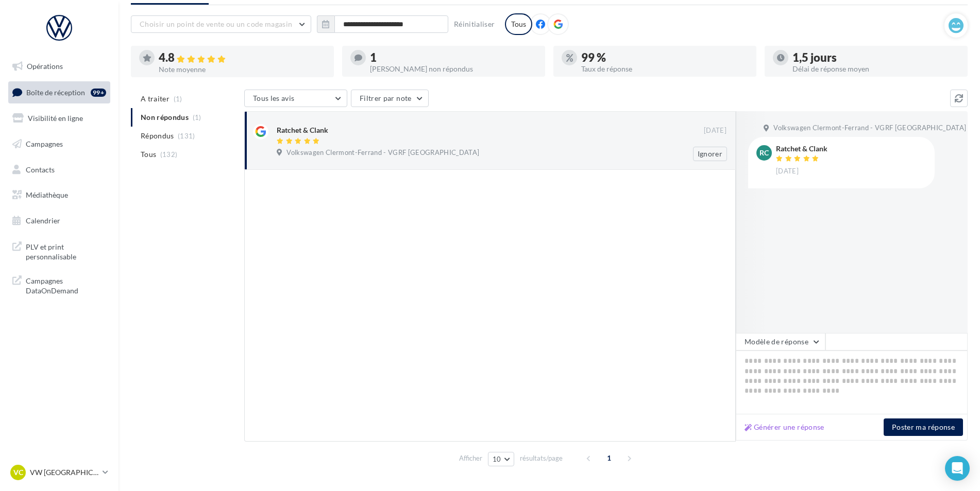  Describe the element at coordinates (390, 98) in the screenshot. I see `button: Filtrer par note` at that location.